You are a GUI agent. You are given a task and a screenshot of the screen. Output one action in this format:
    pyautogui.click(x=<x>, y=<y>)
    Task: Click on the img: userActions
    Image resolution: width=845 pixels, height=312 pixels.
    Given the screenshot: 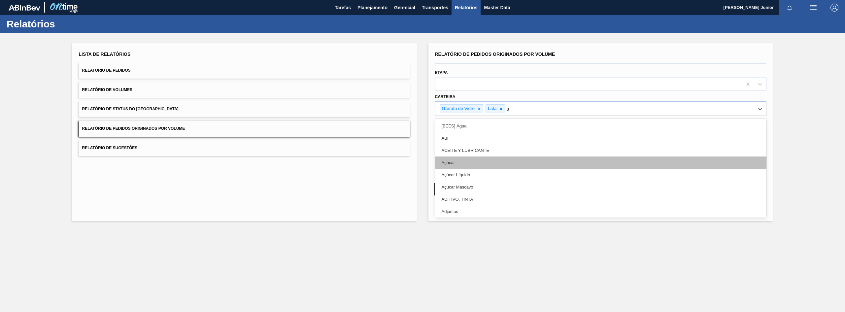 What is the action you would take?
    pyautogui.click(x=813, y=8)
    